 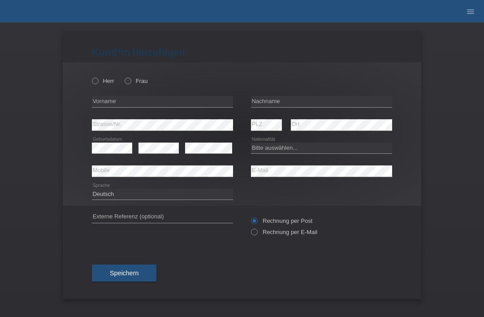 I want to click on input: Rechnung per E-Mail, so click(x=254, y=234).